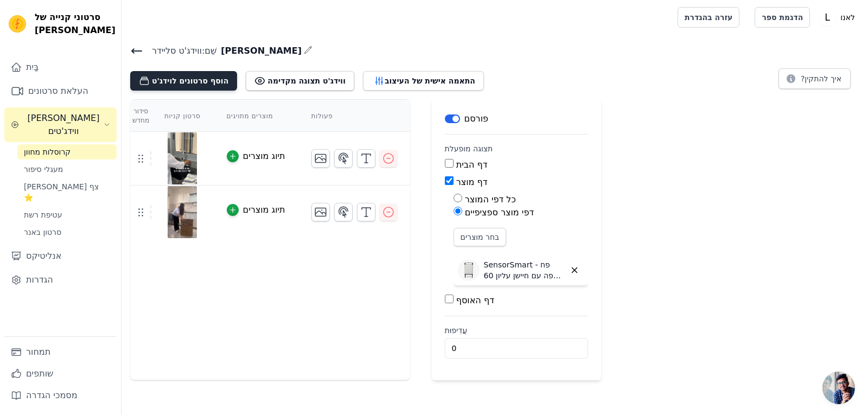 This screenshot has width=868, height=415. I want to click on font: סרטון באנר, so click(42, 232).